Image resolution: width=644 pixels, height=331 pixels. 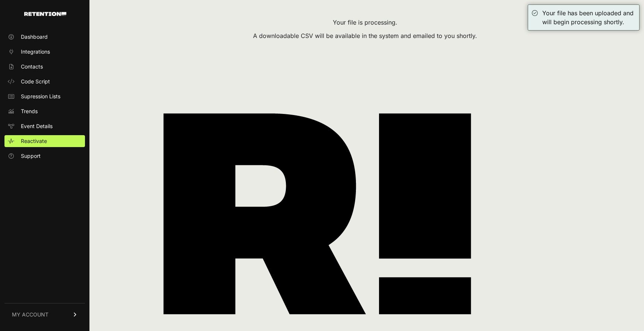 What do you see at coordinates (45, 314) in the screenshot?
I see `a: MY ACCOUNT` at bounding box center [45, 314].